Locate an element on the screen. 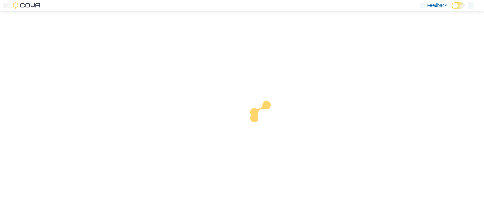  img: Cova is located at coordinates (27, 5).